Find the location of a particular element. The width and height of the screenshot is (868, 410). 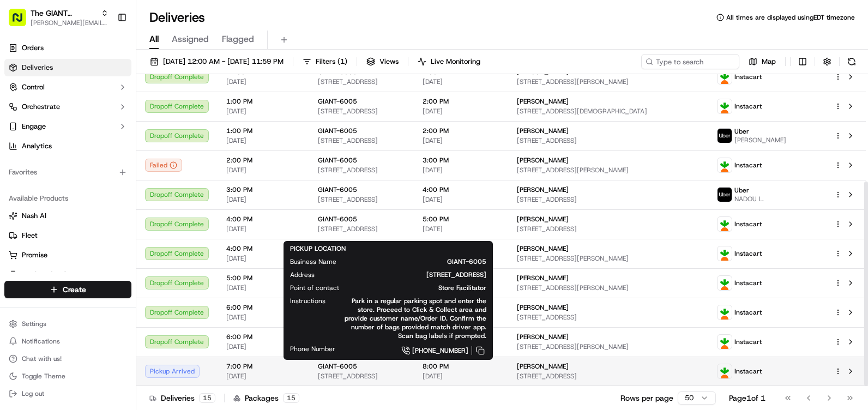

span: API Documentation is located at coordinates (139, 164).